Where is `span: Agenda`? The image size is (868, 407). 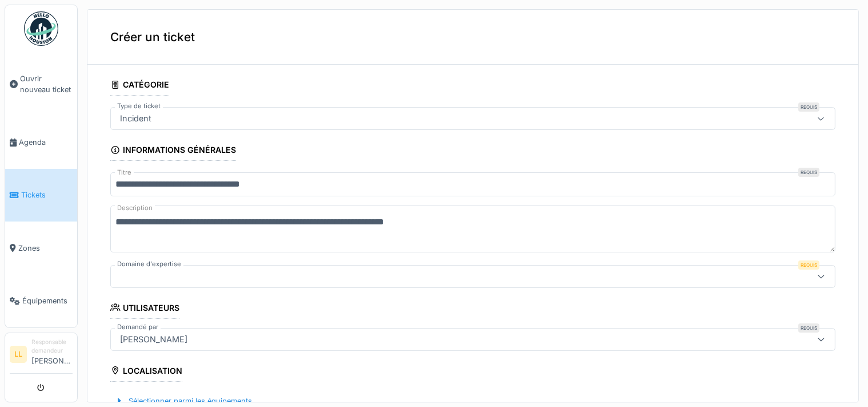 span: Agenda is located at coordinates (45, 142).